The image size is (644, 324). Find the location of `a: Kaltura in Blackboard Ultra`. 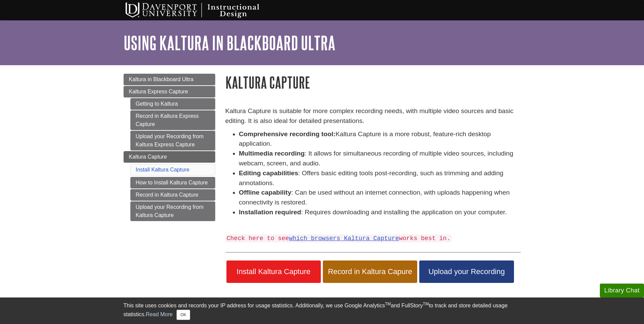

a: Kaltura in Blackboard Ultra is located at coordinates (169, 80).